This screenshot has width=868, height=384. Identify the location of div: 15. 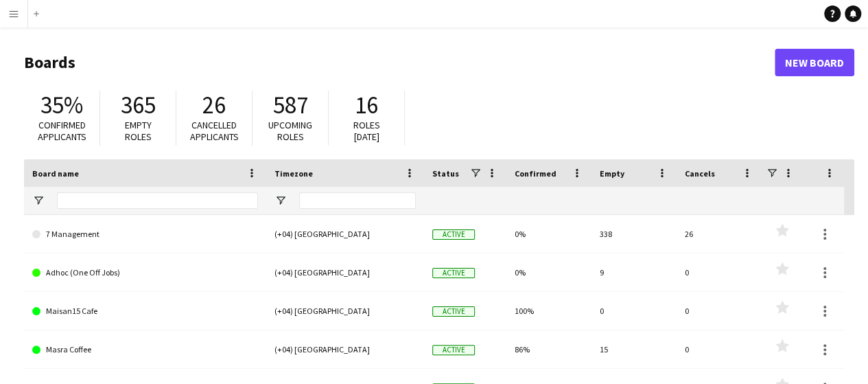
(634, 348).